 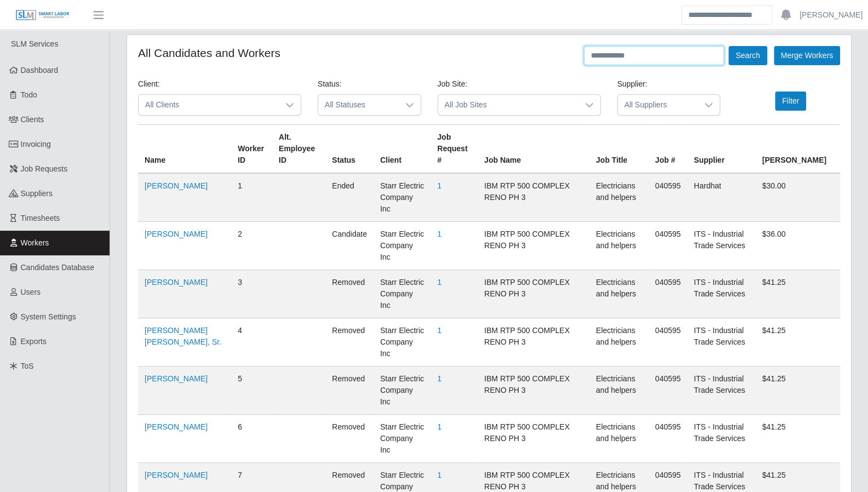 I want to click on td: Hardhat, so click(x=721, y=197).